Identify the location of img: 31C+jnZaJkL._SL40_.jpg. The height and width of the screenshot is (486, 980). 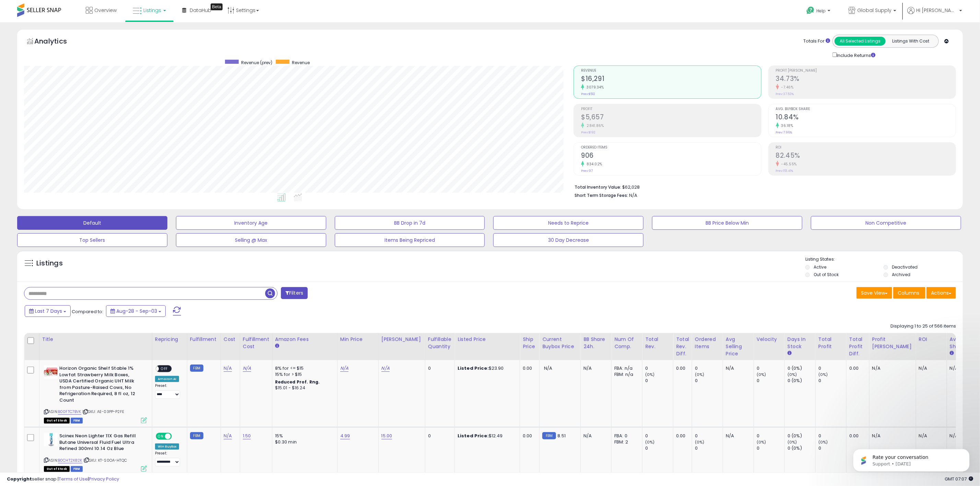
(51, 440).